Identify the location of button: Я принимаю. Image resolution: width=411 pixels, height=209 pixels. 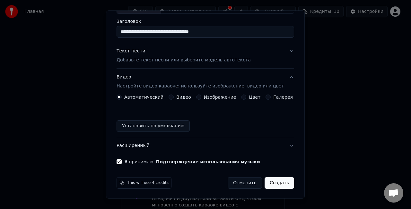
(208, 161).